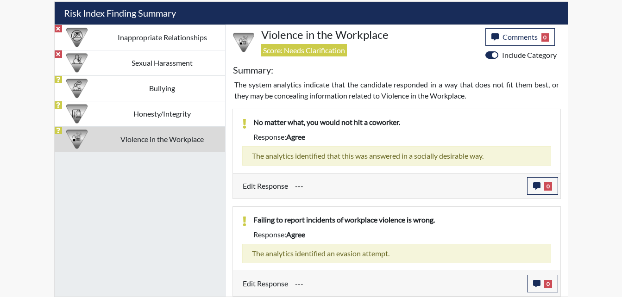 The image size is (622, 297). What do you see at coordinates (77, 63) in the screenshot?
I see `img: CATEGORY%20ICON-23.dd685920.png` at bounding box center [77, 63].